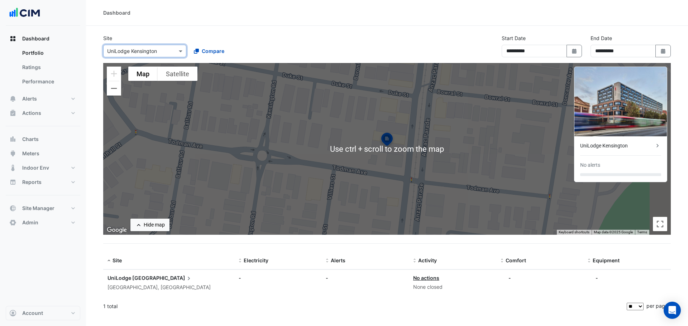 This screenshot has height=326, width=688. What do you see at coordinates (43, 139) in the screenshot?
I see `button: Charts` at bounding box center [43, 139].